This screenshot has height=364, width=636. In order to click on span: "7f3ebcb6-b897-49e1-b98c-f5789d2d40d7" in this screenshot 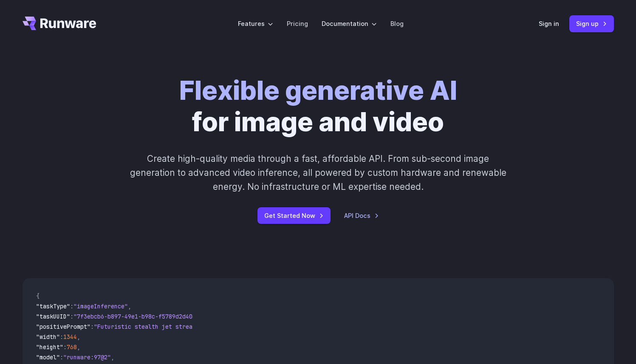, I will do `click(138, 316)`.